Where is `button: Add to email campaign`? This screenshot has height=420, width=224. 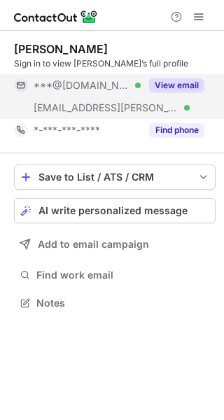
button: Add to email campaign is located at coordinates (115, 244).